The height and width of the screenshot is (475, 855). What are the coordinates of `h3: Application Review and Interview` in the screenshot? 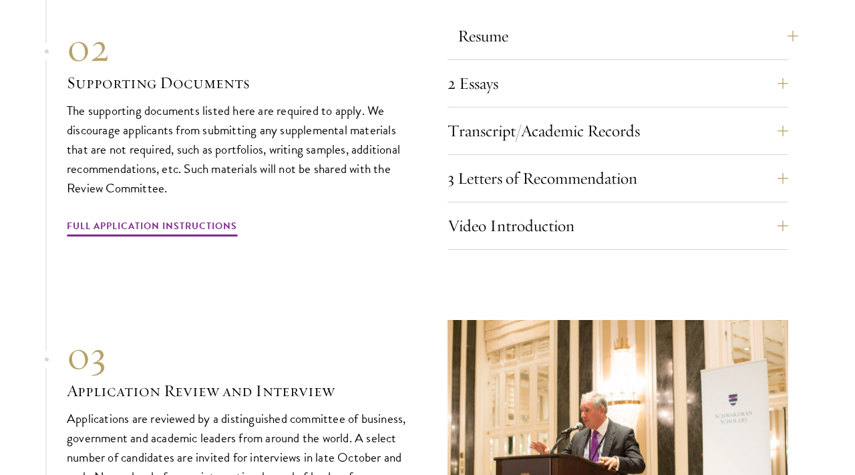 It's located at (237, 391).